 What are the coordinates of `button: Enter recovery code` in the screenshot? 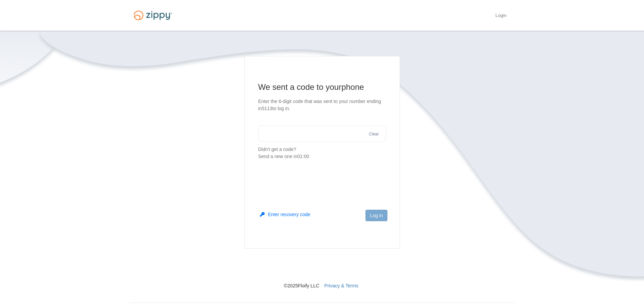 It's located at (285, 215).